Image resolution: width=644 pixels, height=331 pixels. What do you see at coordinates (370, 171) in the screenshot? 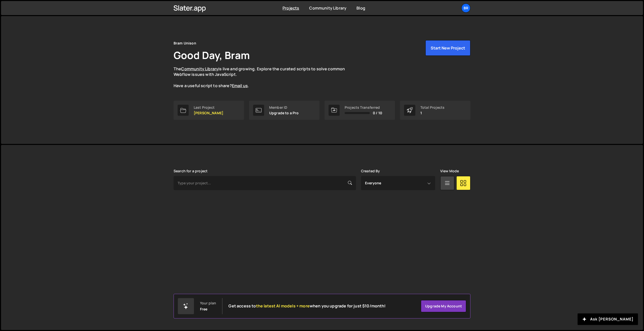
I see `label: Created By` at bounding box center [370, 171].